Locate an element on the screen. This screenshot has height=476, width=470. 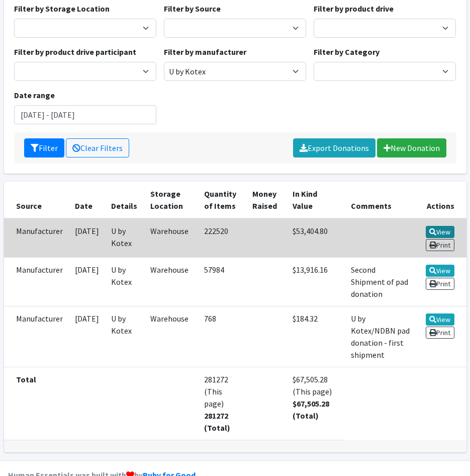
a: Clear Filters is located at coordinates (98, 148).